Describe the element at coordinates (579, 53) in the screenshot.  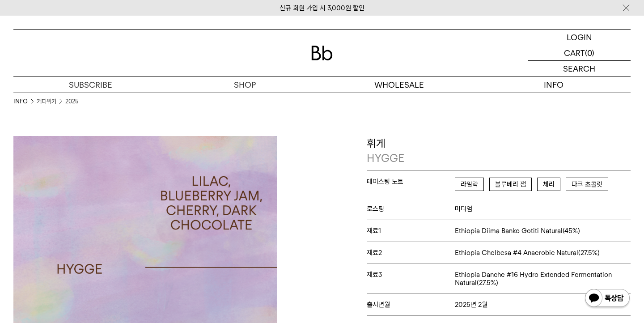
I see `a: CART (0)` at that location.